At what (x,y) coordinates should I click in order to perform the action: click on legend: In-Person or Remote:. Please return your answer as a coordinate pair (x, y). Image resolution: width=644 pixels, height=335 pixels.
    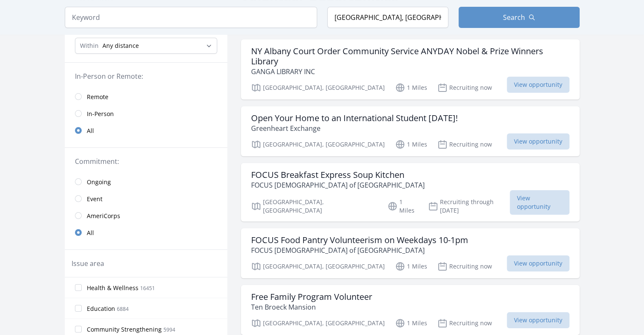
    Looking at the image, I should click on (146, 76).